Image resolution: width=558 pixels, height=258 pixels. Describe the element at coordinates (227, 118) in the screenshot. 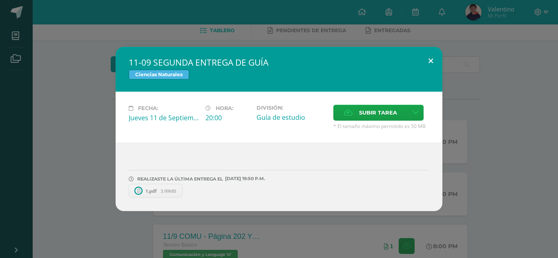

I see `div: 20:00` at that location.